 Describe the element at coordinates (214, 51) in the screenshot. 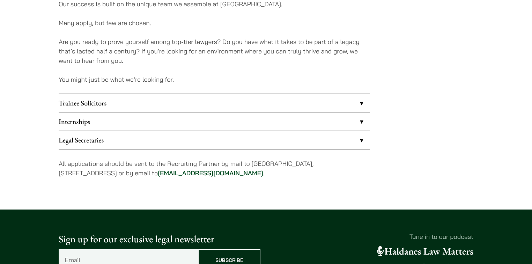

I see `p: Are you ready to prove yourself among top-tier lawyers? Do you have what it takes to be part of a...` at that location.